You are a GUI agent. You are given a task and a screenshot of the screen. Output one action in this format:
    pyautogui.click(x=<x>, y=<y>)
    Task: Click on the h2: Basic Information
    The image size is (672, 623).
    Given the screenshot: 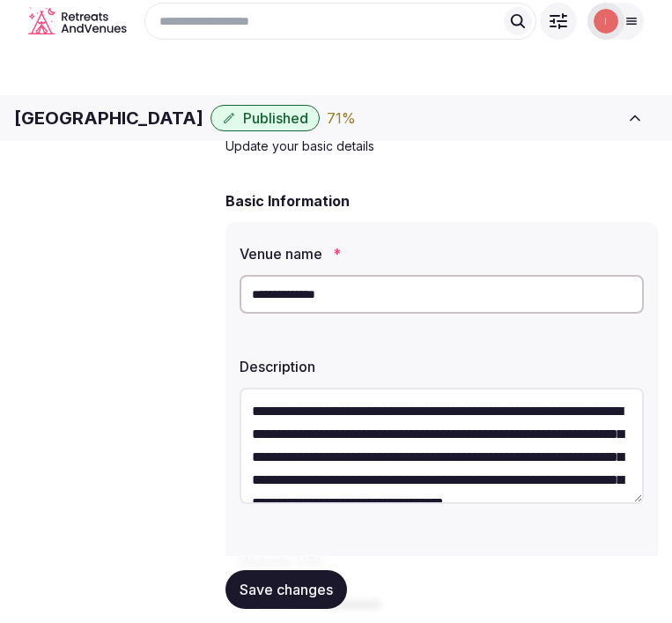 What is the action you would take?
    pyautogui.click(x=287, y=201)
    